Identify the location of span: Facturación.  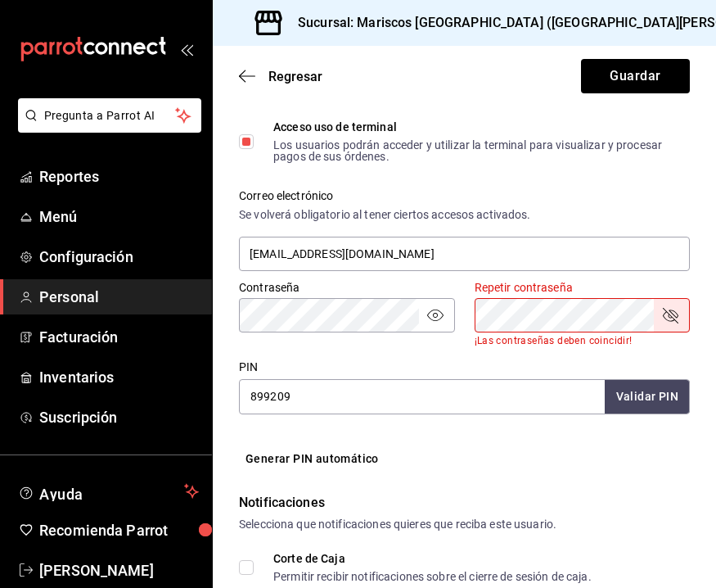
(119, 336).